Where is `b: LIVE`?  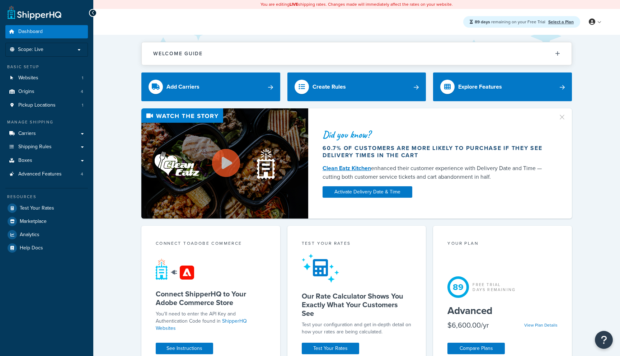
b: LIVE is located at coordinates (294, 4).